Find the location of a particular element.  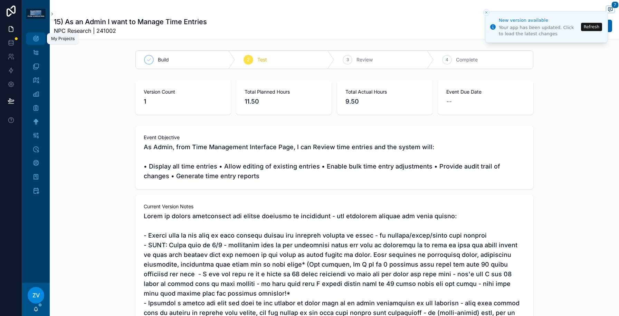

span: Version Count is located at coordinates (183, 92).